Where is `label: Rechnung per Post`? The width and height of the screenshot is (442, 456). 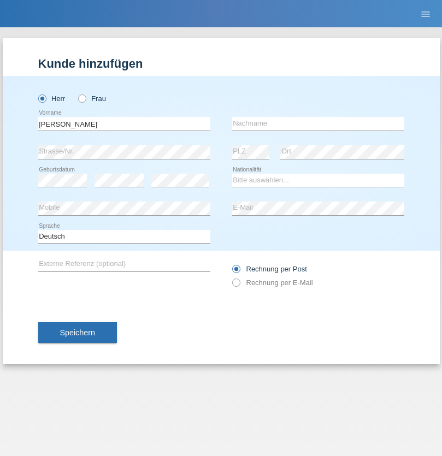 label: Rechnung per Post is located at coordinates (269, 269).